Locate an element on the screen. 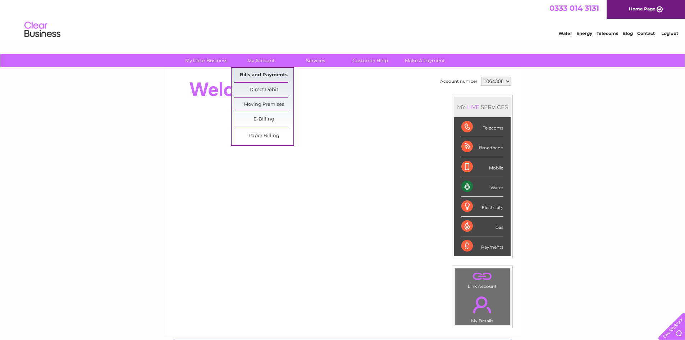  td: Link Account is located at coordinates (482, 279).